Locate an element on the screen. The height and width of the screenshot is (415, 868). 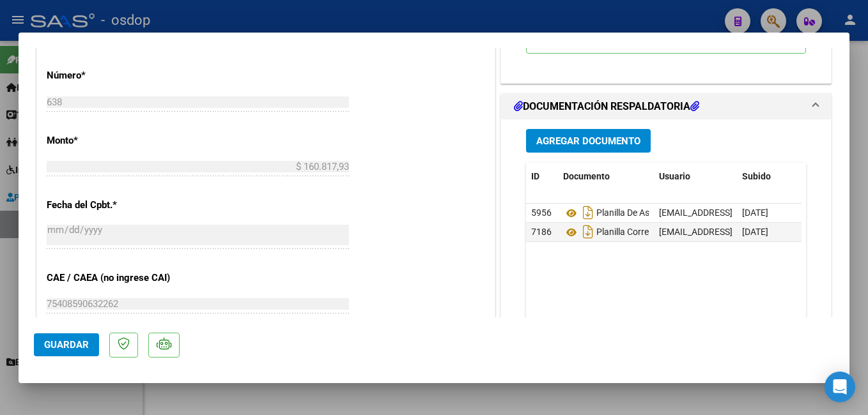
button: Guardar is located at coordinates (66, 345).